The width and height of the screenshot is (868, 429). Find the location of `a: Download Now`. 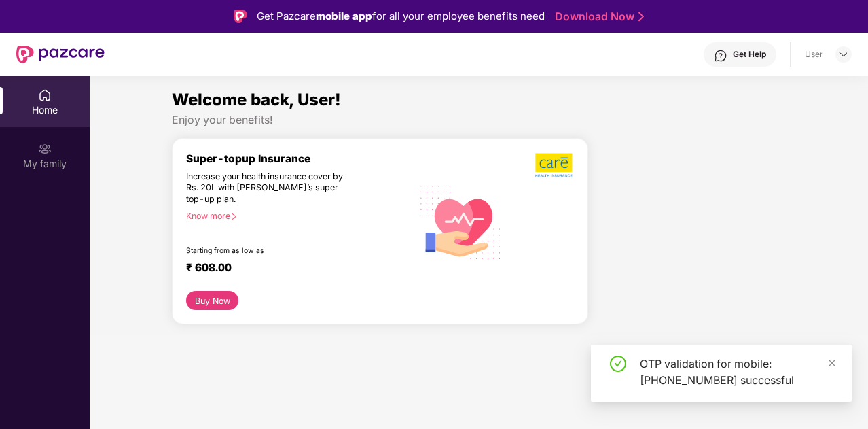

a: Download Now is located at coordinates (597, 16).